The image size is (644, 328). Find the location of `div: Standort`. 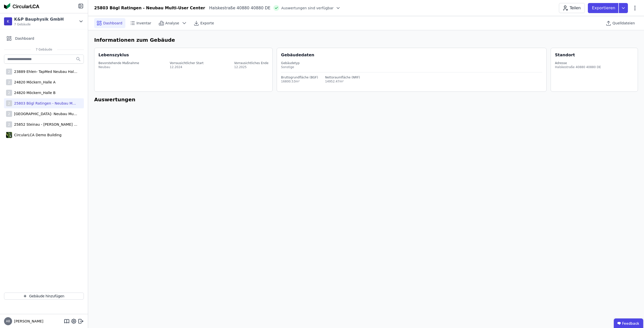

div: Standort is located at coordinates (565, 55).